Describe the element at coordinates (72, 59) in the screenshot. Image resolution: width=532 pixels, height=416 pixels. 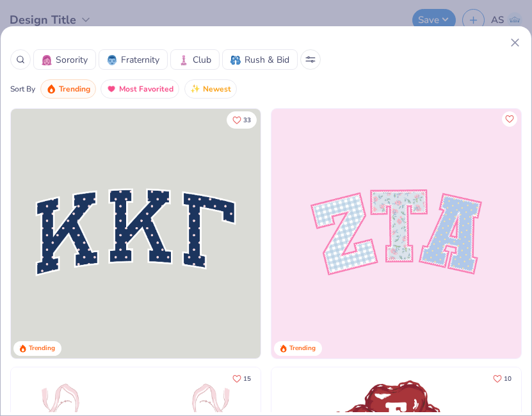
I see `span: Sorority` at that location.